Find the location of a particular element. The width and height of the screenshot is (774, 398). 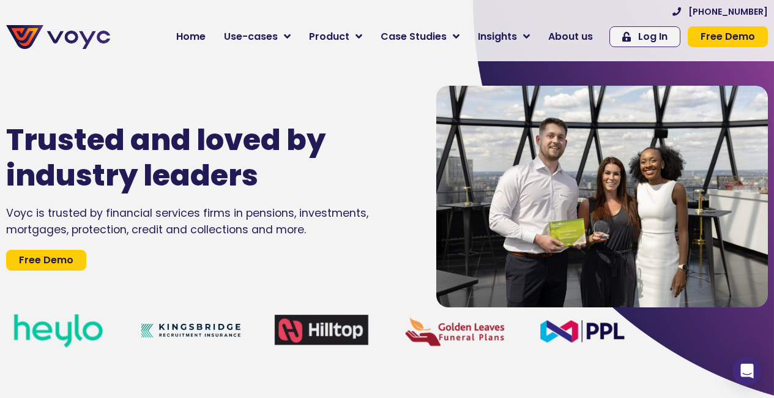

a: Case Studies is located at coordinates (420, 37).